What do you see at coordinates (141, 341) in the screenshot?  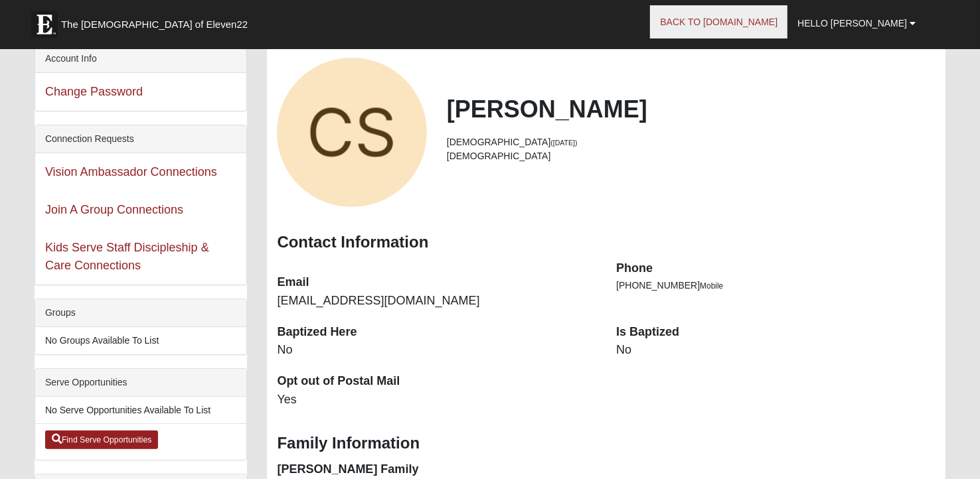 I see `li: No Groups Available To List` at bounding box center [141, 341].